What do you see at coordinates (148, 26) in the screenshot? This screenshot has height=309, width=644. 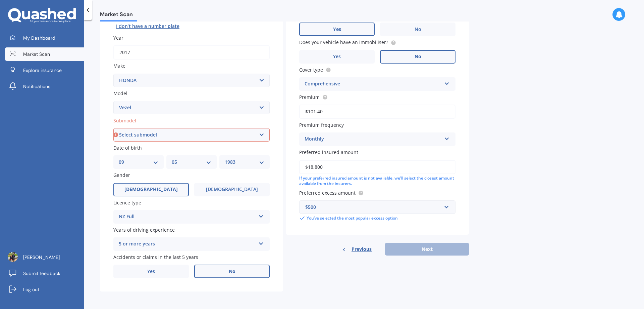 I see `button: I don’t have a number plate` at bounding box center [148, 26].